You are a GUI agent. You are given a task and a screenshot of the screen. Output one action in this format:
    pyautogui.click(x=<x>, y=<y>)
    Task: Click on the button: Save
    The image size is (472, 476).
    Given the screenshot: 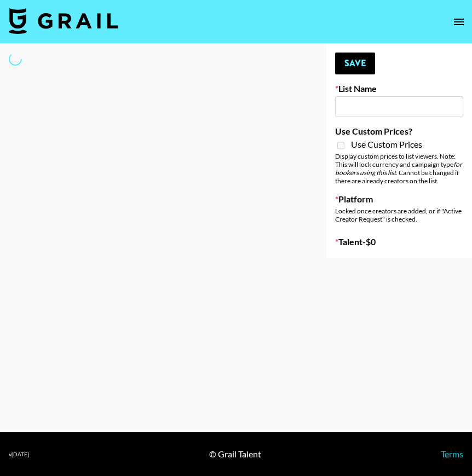 What is the action you would take?
    pyautogui.click(x=355, y=63)
    